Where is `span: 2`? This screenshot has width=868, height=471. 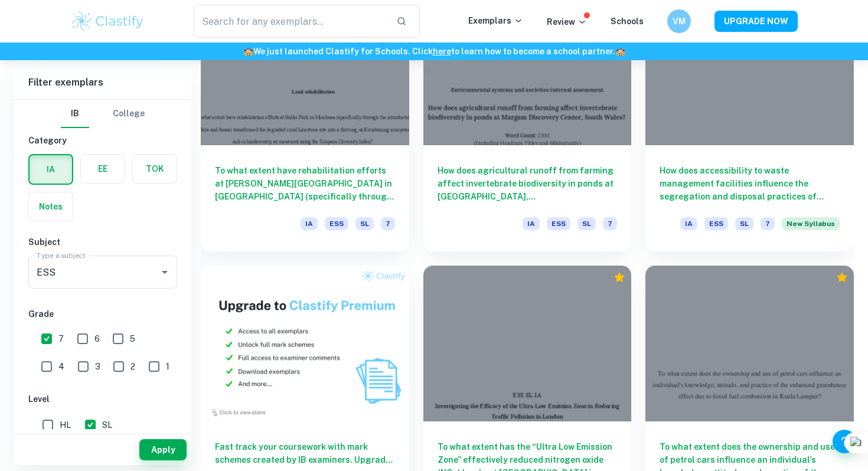
span: 2 is located at coordinates (133, 366).